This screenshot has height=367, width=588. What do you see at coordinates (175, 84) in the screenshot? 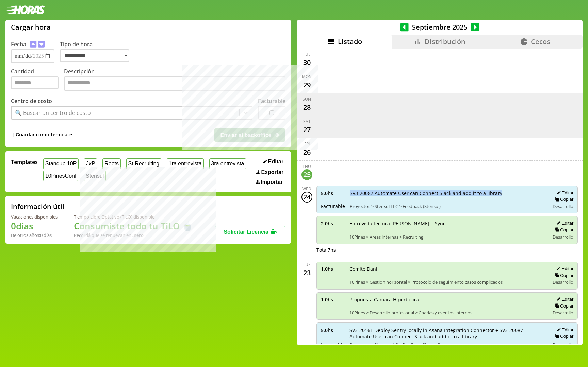
I see `textarea: Descripción` at bounding box center [175, 84].